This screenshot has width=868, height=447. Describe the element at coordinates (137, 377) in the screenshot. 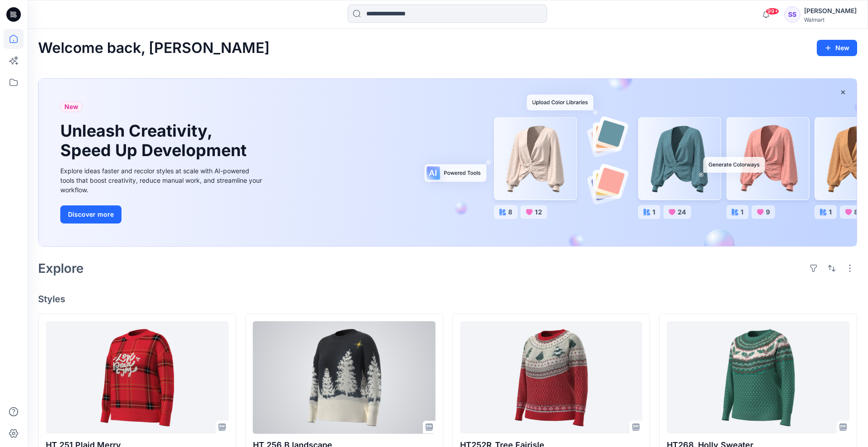

I see `a: HT 251 Plaid Merry` at that location.